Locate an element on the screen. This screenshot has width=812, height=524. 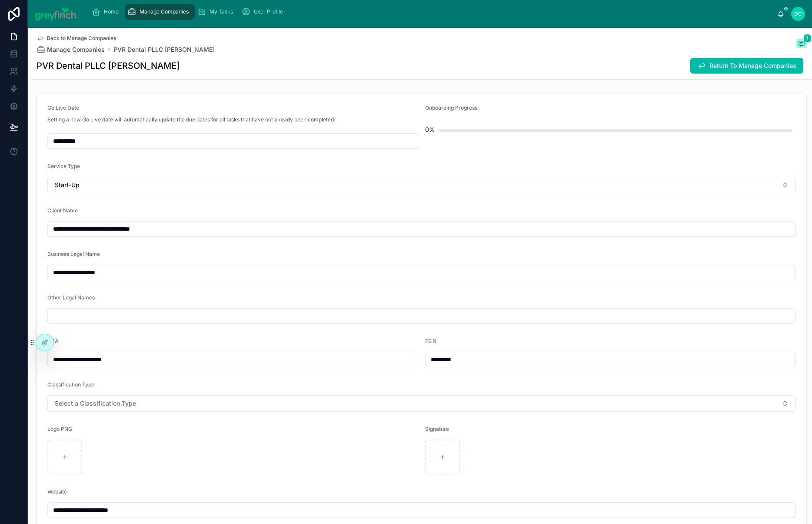
a: Back to Manage Companies is located at coordinates (76, 38).